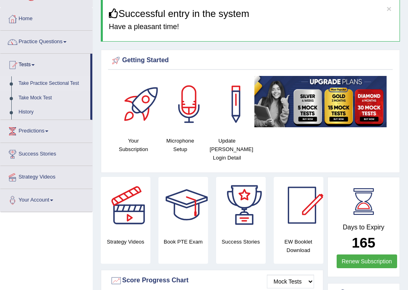 This screenshot has height=290, width=408. I want to click on h3: Successful entry in the system, so click(251, 14).